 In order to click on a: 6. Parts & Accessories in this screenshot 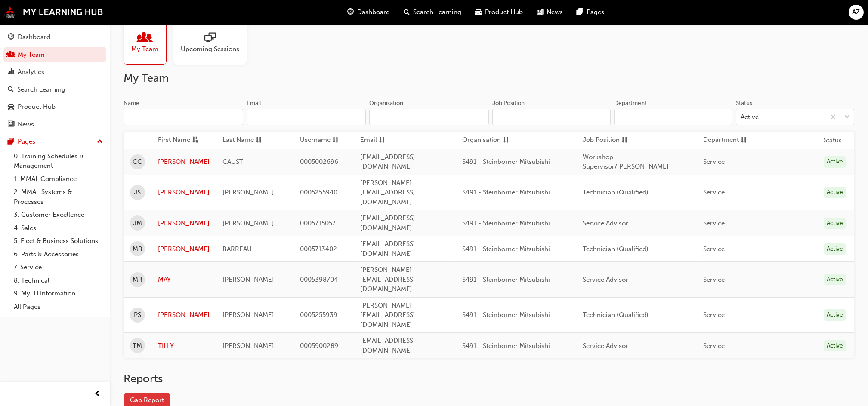, I will do `click(58, 254)`.